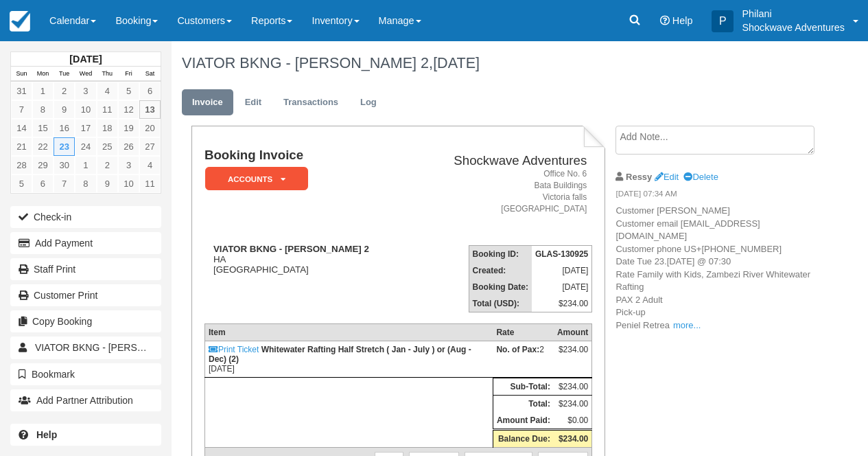 This screenshot has width=868, height=456. What do you see at coordinates (368, 102) in the screenshot?
I see `a: Log` at bounding box center [368, 102].